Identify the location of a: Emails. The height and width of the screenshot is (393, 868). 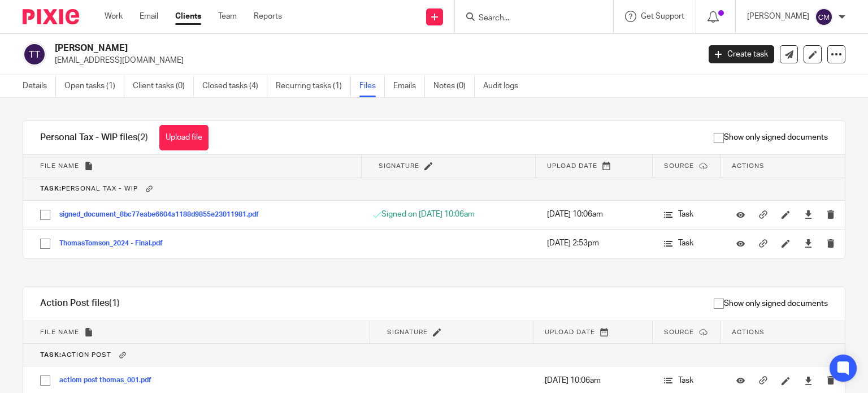
(410, 86).